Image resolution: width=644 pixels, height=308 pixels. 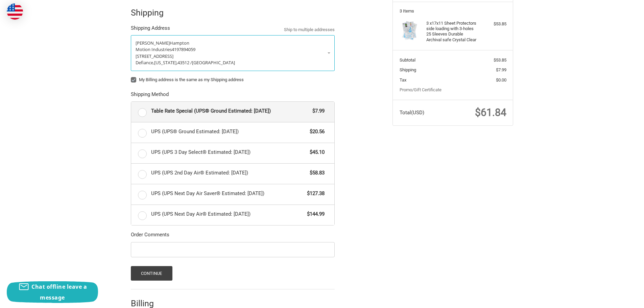 I want to click on span: $20.56, so click(x=315, y=132).